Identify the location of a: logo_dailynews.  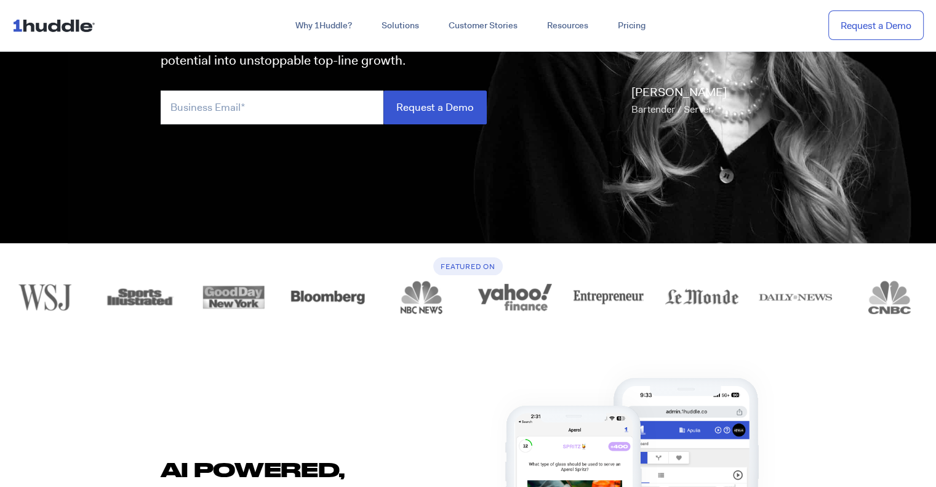
(795, 296).